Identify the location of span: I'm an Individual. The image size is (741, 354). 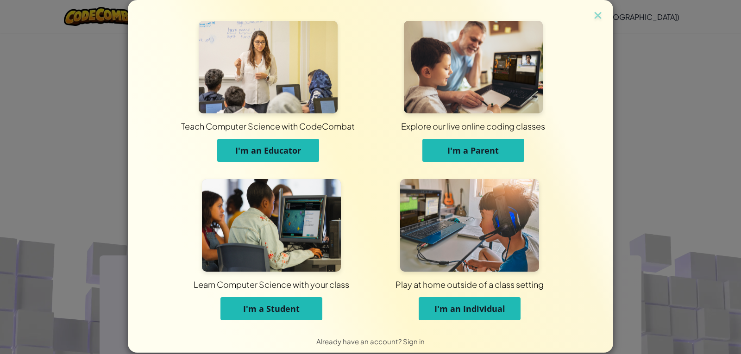
(469, 309).